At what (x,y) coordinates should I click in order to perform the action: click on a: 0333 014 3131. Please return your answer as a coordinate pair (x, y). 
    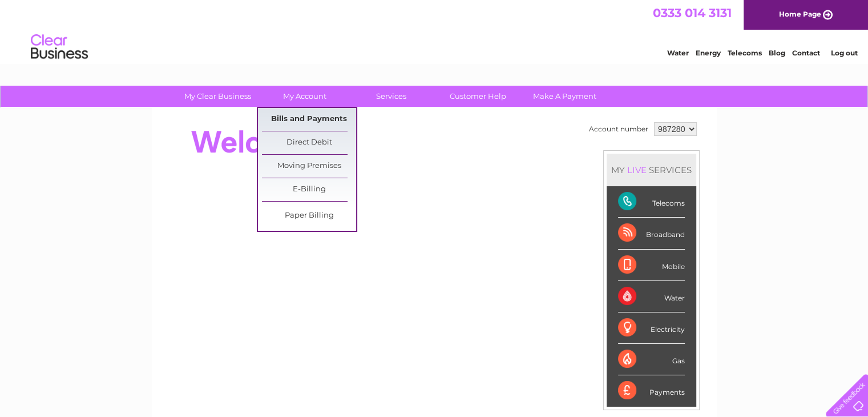
    Looking at the image, I should click on (692, 12).